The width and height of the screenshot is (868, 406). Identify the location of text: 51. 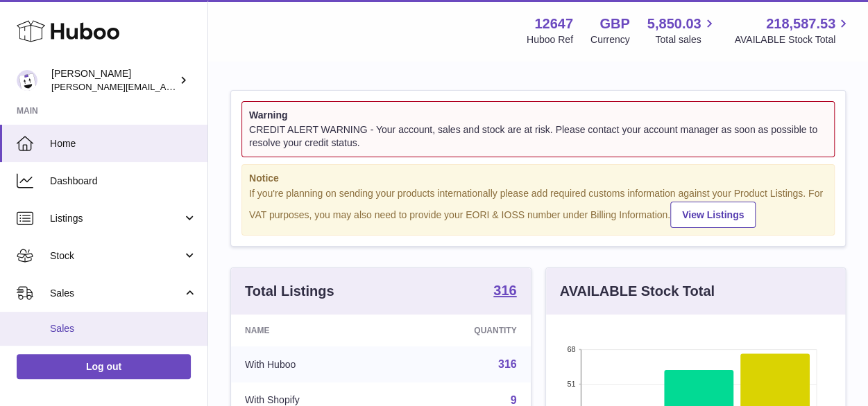
(572, 384).